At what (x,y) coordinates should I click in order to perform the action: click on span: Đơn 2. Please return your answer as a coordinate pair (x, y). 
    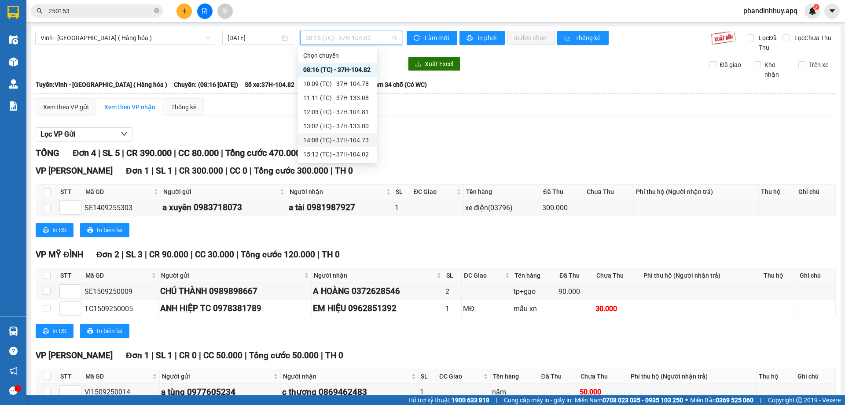
    Looking at the image, I should click on (108, 254).